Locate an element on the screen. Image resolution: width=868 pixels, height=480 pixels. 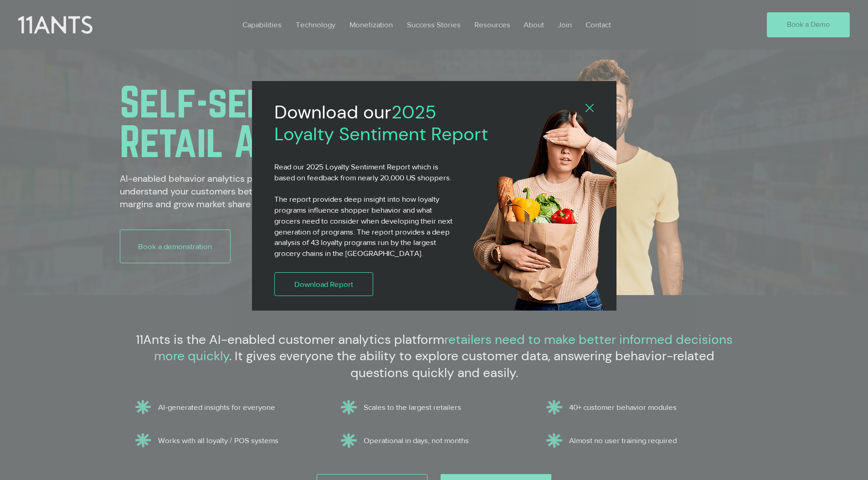
h2: 2025 Loyalty Sentiment Report is located at coordinates (383, 123).